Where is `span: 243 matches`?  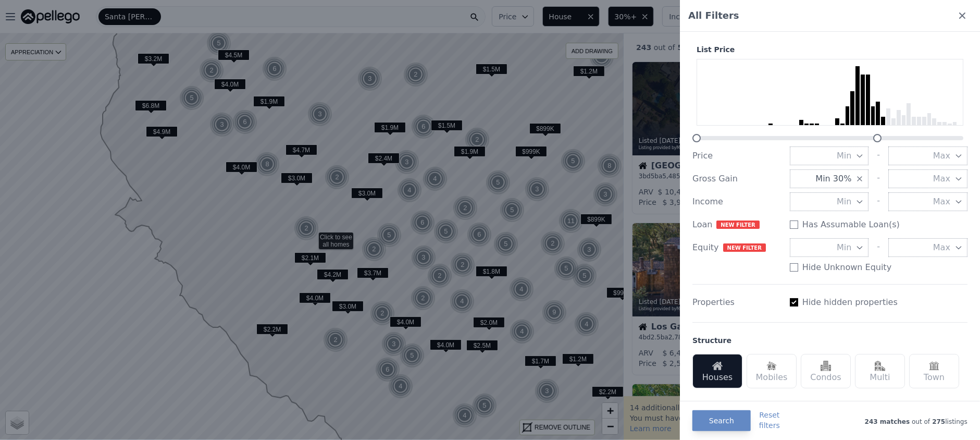 span: 243 matches is located at coordinates (888, 422).